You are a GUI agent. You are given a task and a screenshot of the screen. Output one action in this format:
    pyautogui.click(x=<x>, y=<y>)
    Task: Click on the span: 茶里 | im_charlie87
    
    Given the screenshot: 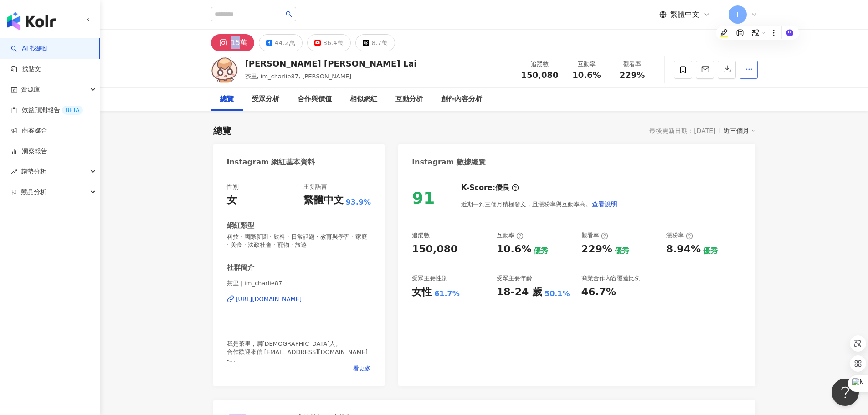 What is the action you would take?
    pyautogui.click(x=299, y=283)
    